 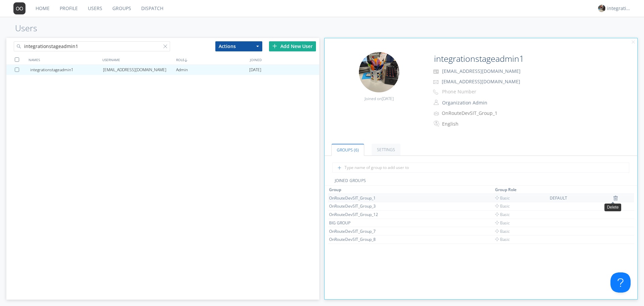 I want to click on img: icon-trash.svg, so click(x=615, y=198).